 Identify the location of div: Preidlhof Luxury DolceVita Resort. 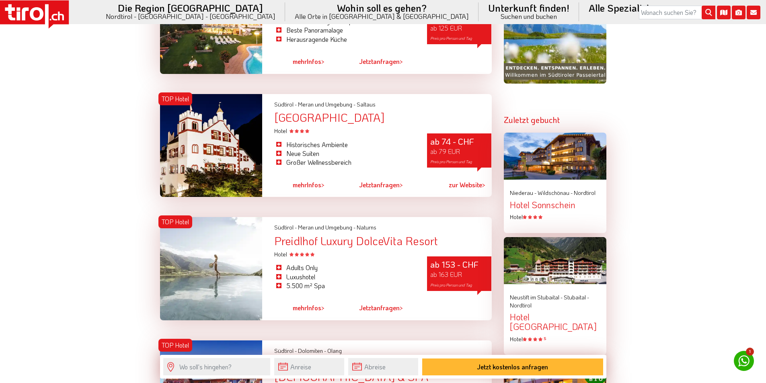
(383, 241).